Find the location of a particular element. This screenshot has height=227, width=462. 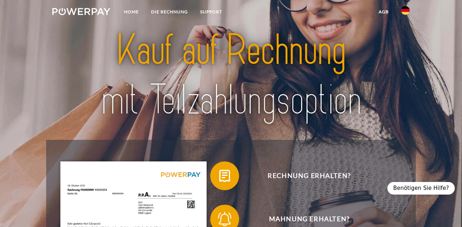

a: DIE RECHNUNG is located at coordinates (170, 12).